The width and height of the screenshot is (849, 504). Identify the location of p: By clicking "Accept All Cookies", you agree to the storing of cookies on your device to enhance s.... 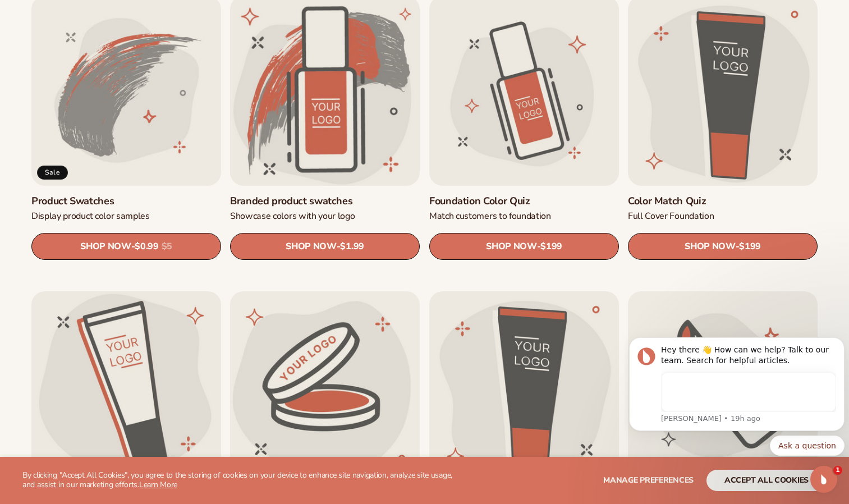
(241, 480).